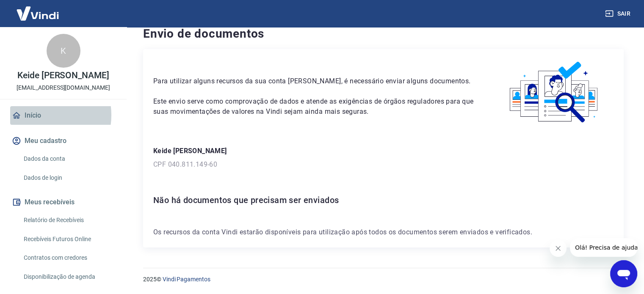 This screenshot has width=644, height=294. I want to click on p: Os recursos da conta Vindi estarão disponíveis para utilização após todos os documentos serem env..., so click(383, 232).